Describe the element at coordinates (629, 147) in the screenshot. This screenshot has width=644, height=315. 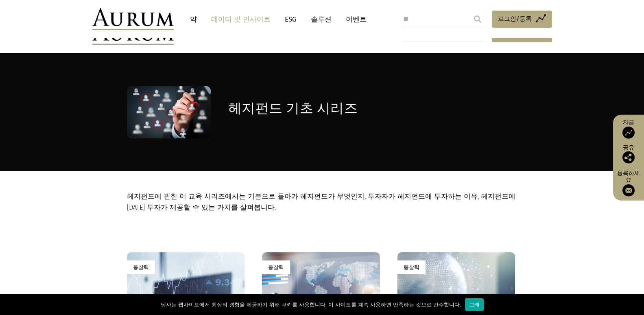
I see `font: 공유` at that location.